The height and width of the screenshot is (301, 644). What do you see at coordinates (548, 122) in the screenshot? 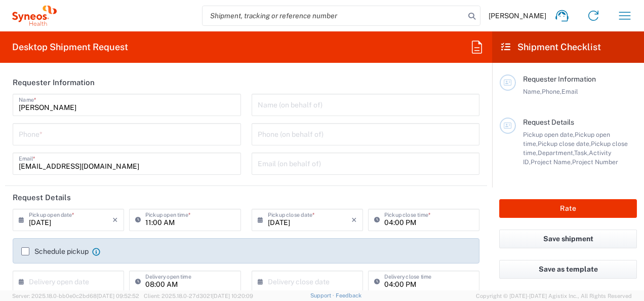
I see `span: Request Details` at bounding box center [548, 122].